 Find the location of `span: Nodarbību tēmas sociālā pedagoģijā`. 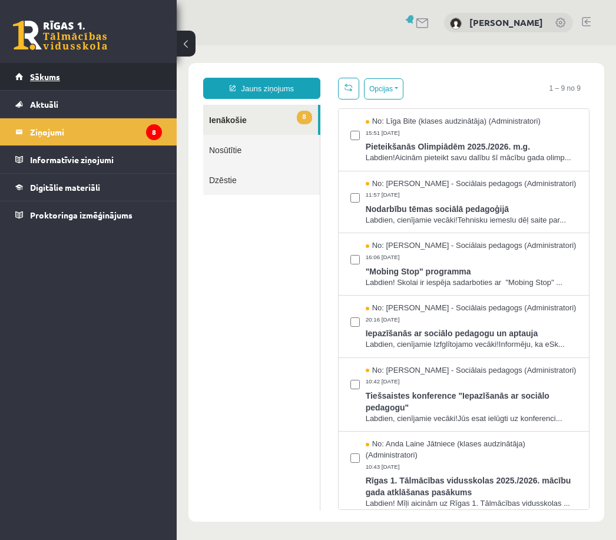

span: Nodarbību tēmas sociālā pedagoģijā is located at coordinates (294, 162).